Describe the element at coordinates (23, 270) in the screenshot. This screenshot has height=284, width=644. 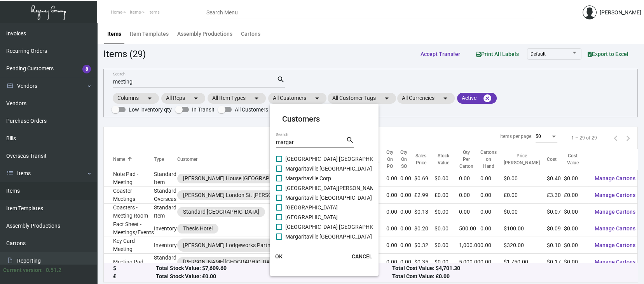
I see `div: Current version:` at that location.